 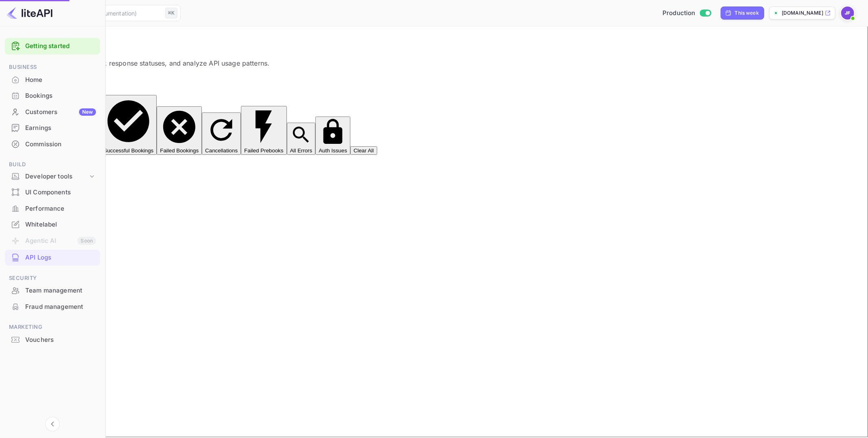 What do you see at coordinates (52, 224) in the screenshot?
I see `a: Whitelabel` at bounding box center [52, 224].